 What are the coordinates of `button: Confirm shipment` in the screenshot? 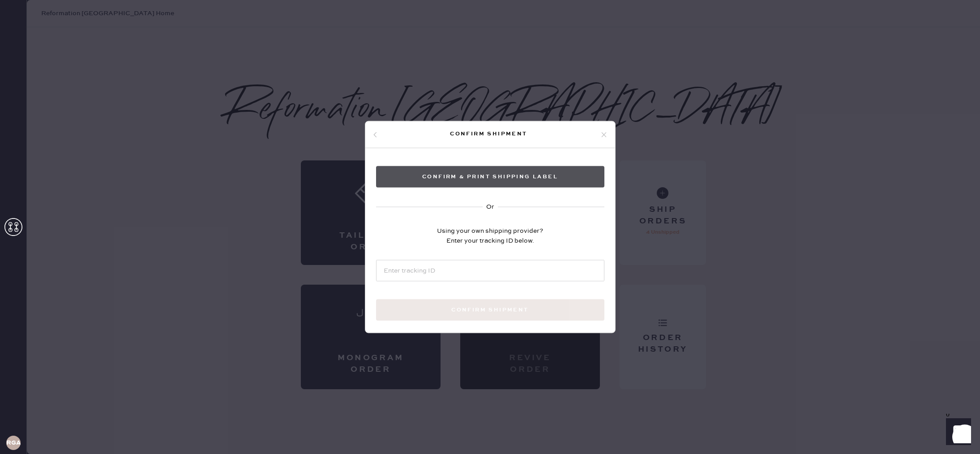 It's located at (490, 310).